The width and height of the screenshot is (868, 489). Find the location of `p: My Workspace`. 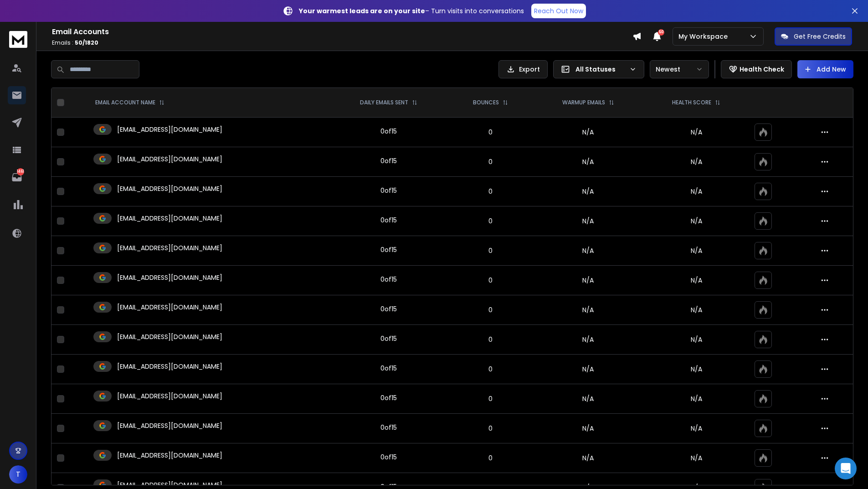

p: My Workspace is located at coordinates (704, 37).